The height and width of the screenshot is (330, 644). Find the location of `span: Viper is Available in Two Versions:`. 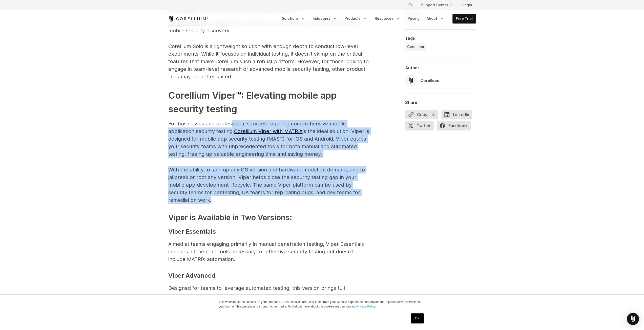

span: Viper is Available in Two Versions: is located at coordinates (230, 217).